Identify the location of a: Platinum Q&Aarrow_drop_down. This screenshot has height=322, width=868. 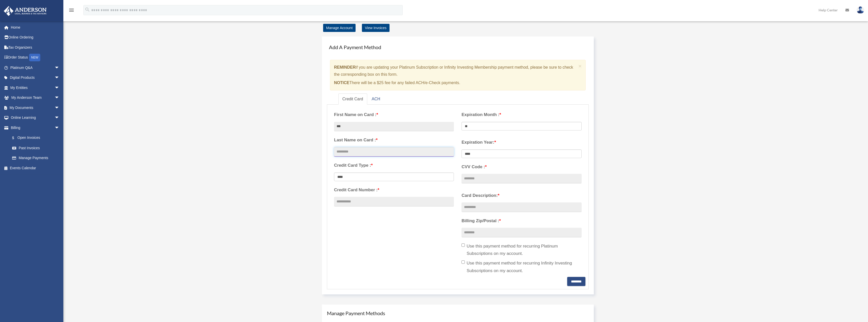
(35, 68).